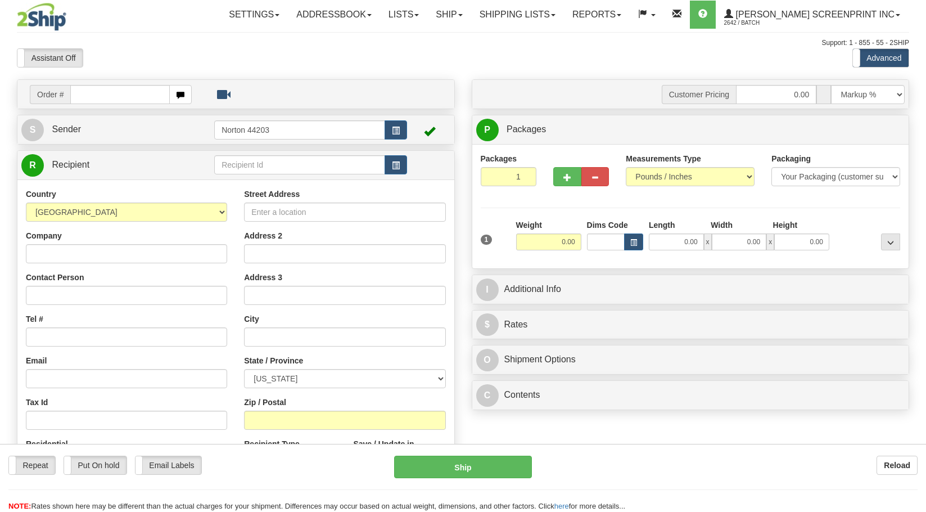 This screenshot has height=512, width=926. What do you see at coordinates (699, 94) in the screenshot?
I see `span: Customer Pricing` at bounding box center [699, 94].